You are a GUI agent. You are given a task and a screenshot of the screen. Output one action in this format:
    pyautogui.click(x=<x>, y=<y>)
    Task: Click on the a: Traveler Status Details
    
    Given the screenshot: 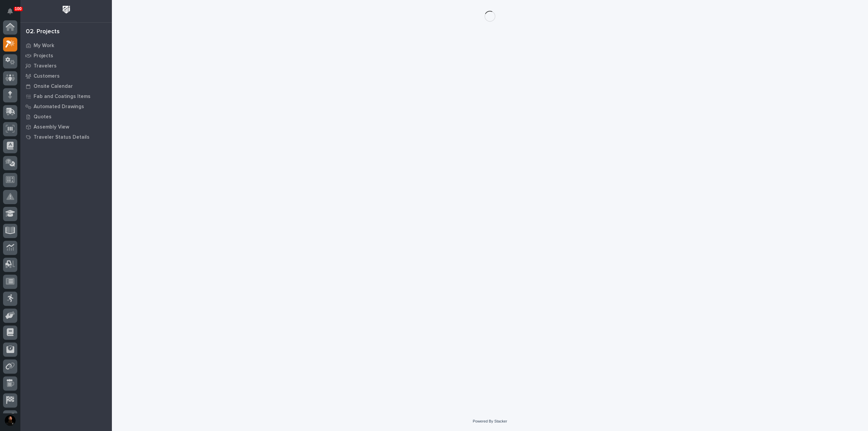 What is the action you would take?
    pyautogui.click(x=66, y=137)
    